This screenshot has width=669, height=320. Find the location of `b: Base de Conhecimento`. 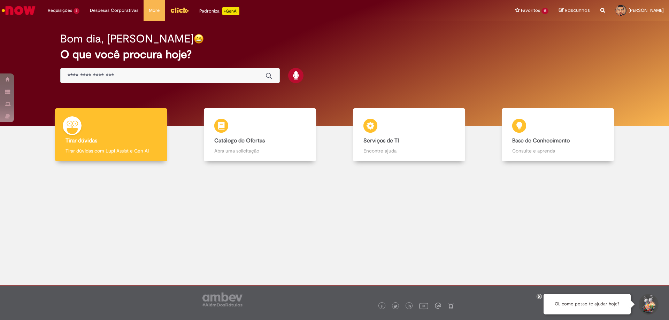

b: Base de Conhecimento is located at coordinates (541, 141).